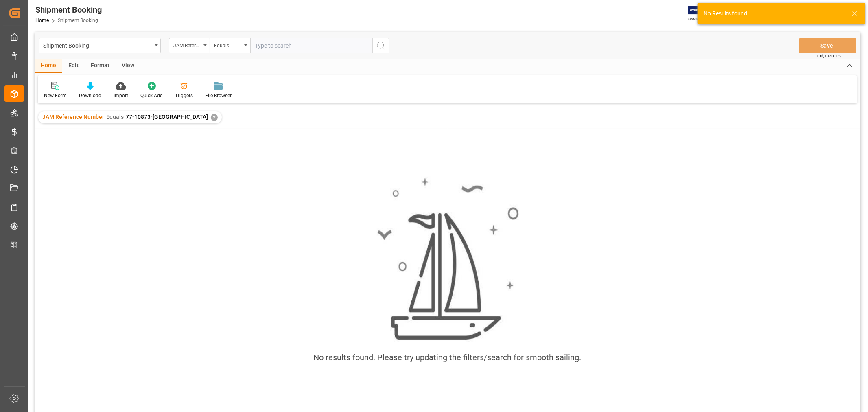  I want to click on input: Type to search, so click(312, 46).